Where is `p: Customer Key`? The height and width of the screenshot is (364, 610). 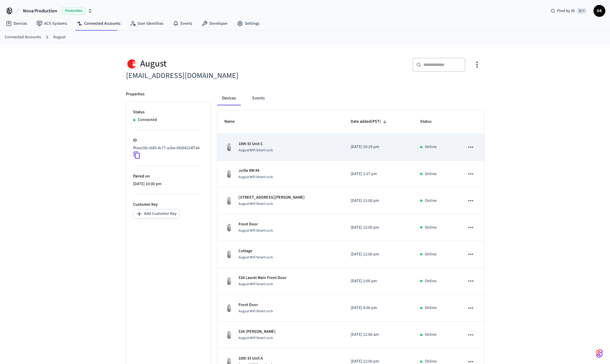
p: Customer Key is located at coordinates (168, 205).